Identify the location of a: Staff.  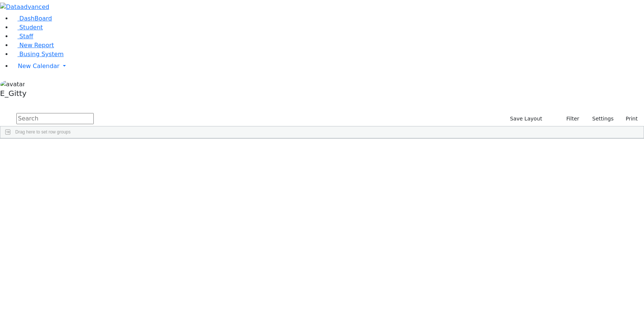
(22, 36).